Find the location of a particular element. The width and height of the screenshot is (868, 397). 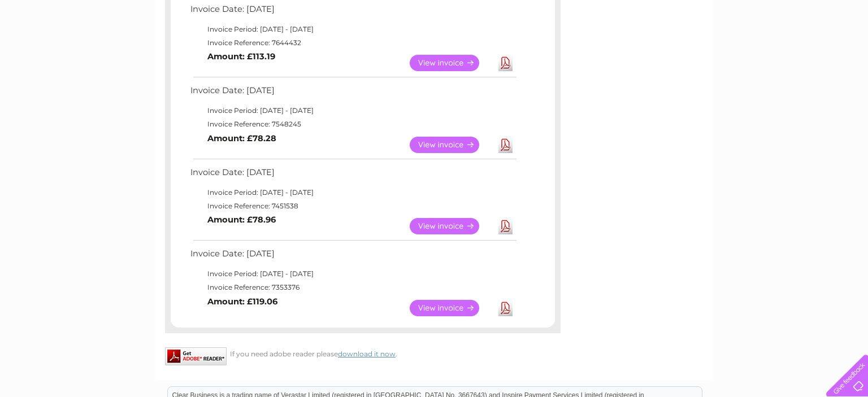

img: logo.png is located at coordinates (59, 47).